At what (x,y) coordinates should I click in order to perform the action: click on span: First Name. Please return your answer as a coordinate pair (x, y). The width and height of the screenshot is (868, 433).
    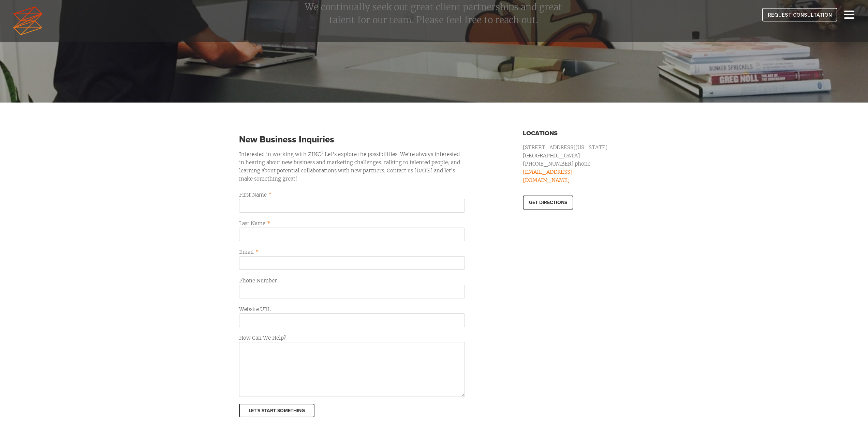
    Looking at the image, I should click on (253, 195).